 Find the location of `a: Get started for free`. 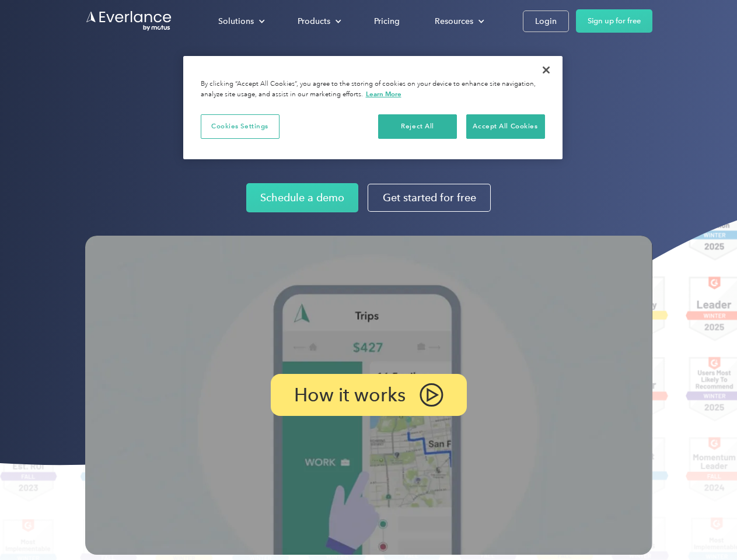

a: Get started for free is located at coordinates (429, 198).